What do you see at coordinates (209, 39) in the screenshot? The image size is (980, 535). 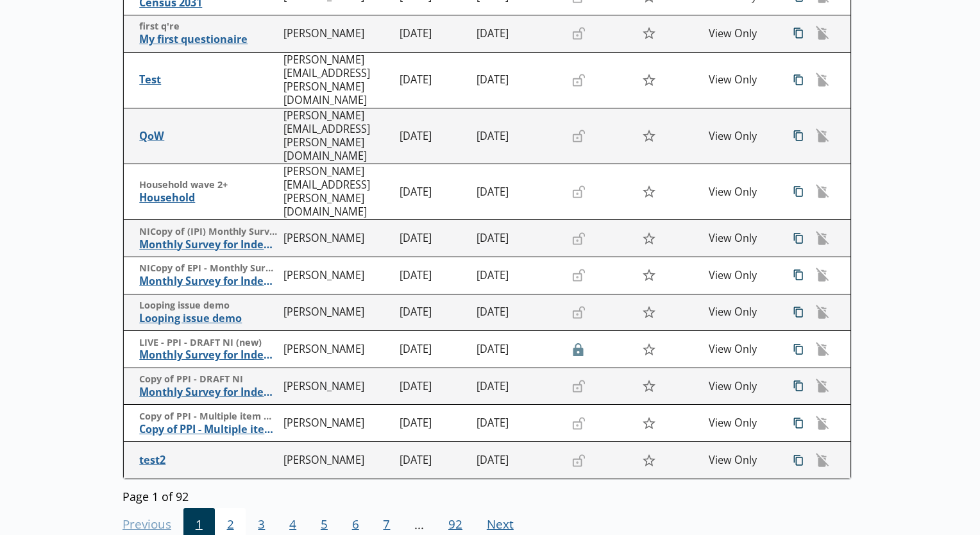 I see `span: My first questionaire` at bounding box center [209, 39].